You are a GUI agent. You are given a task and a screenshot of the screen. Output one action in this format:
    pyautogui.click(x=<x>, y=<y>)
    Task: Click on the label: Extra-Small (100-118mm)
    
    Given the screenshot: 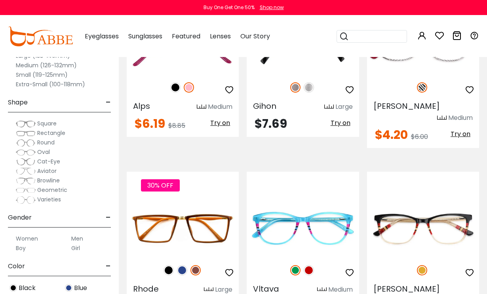 What is the action you would take?
    pyautogui.click(x=50, y=84)
    